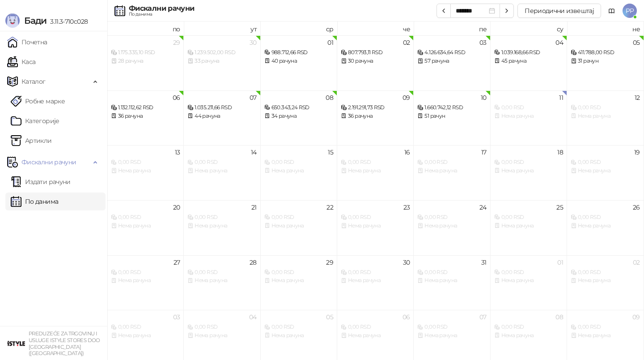 Image resolution: width=644 pixels, height=360 pixels. What do you see at coordinates (67, 21) in the screenshot?
I see `span: 3.11.3-710c028` at bounding box center [67, 21].